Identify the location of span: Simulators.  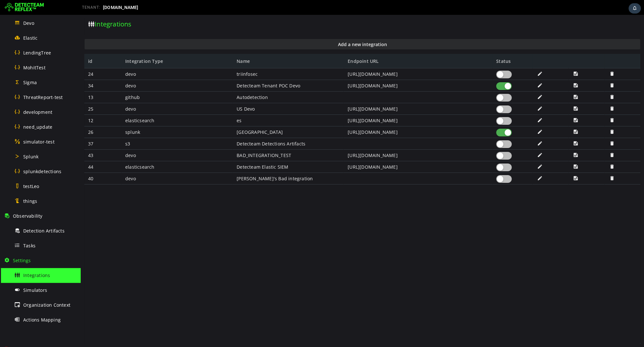
(35, 290).